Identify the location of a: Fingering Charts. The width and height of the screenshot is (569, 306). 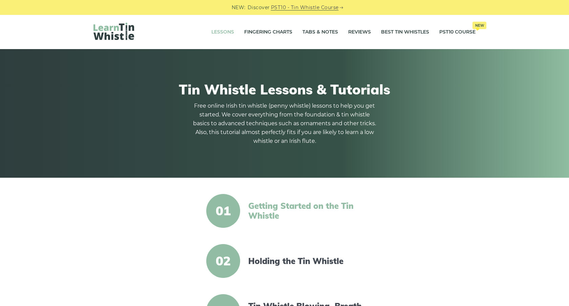
(268, 32).